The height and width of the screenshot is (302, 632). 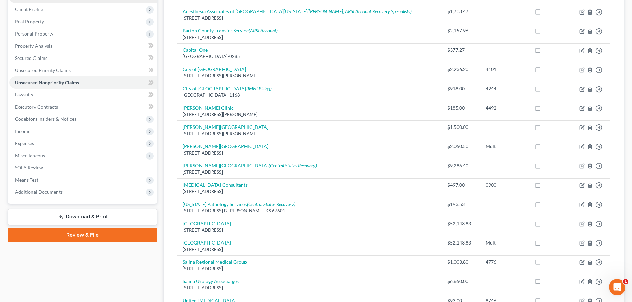 I want to click on div: $6,650.00, so click(x=461, y=281).